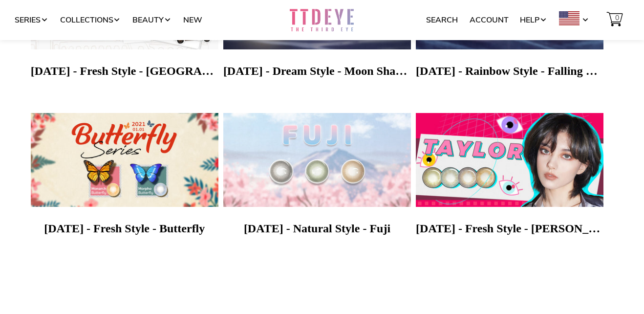 Image resolution: width=644 pixels, height=314 pixels. I want to click on span: 0, so click(617, 18).